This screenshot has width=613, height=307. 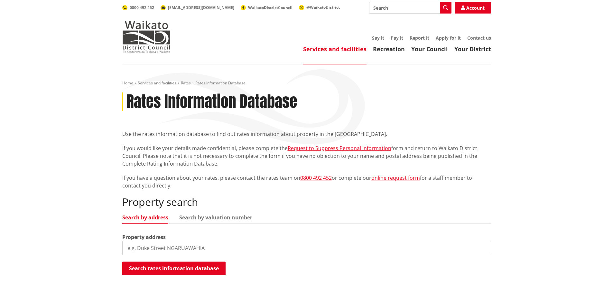 I want to click on span: @WaikatoDistrict, so click(x=323, y=7).